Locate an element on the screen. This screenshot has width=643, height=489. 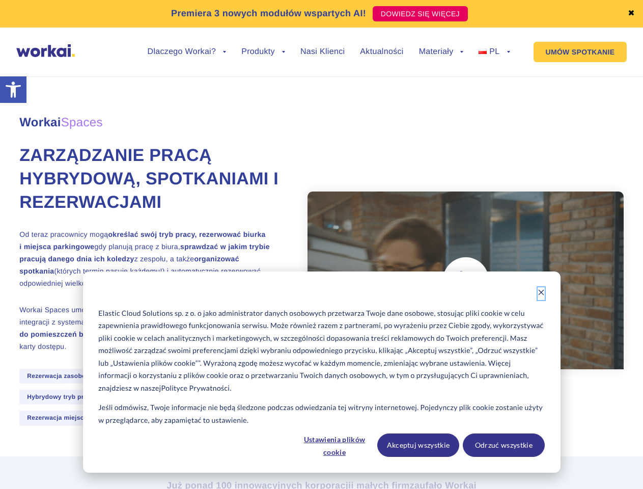
p: Workai Spaces umożliwia również , a dzięki integracji z systemami kontroli dostępu is located at coordinates (151, 328).